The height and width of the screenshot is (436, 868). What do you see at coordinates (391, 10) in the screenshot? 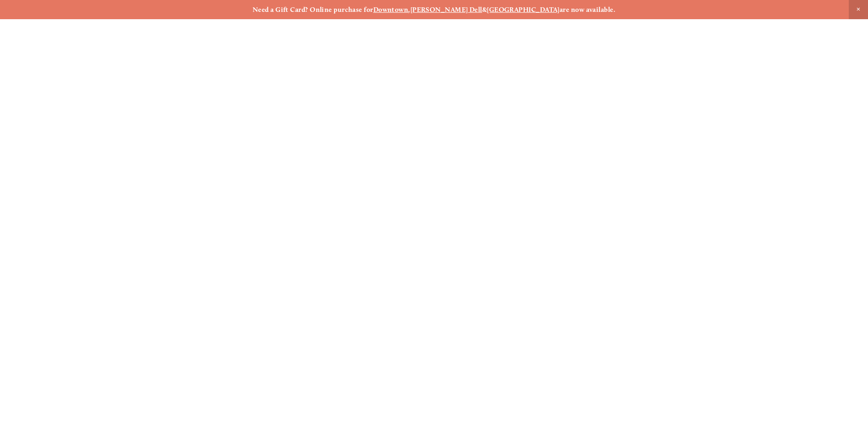
I see `a: Downtown` at bounding box center [391, 10].